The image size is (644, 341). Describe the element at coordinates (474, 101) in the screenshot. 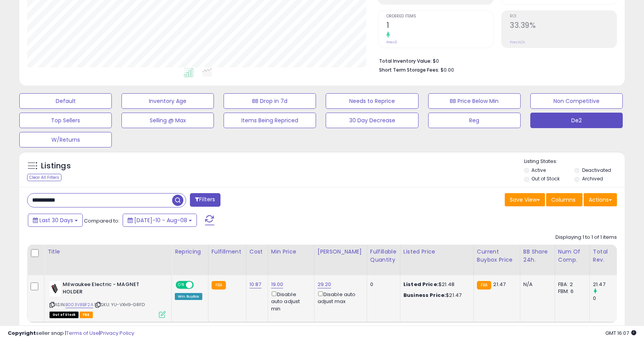

I see `button: BB Price Below Min` at that location.